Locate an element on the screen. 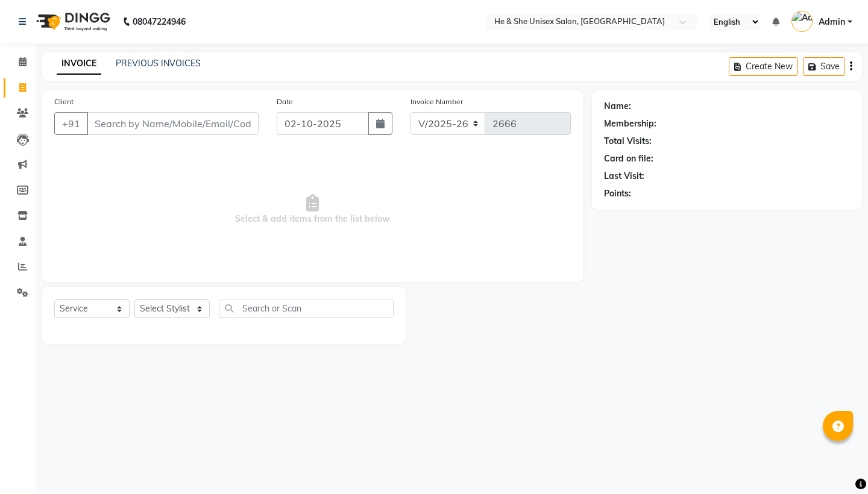 Image resolution: width=868 pixels, height=494 pixels. a: PREVIOUS INVOICES is located at coordinates (158, 64).